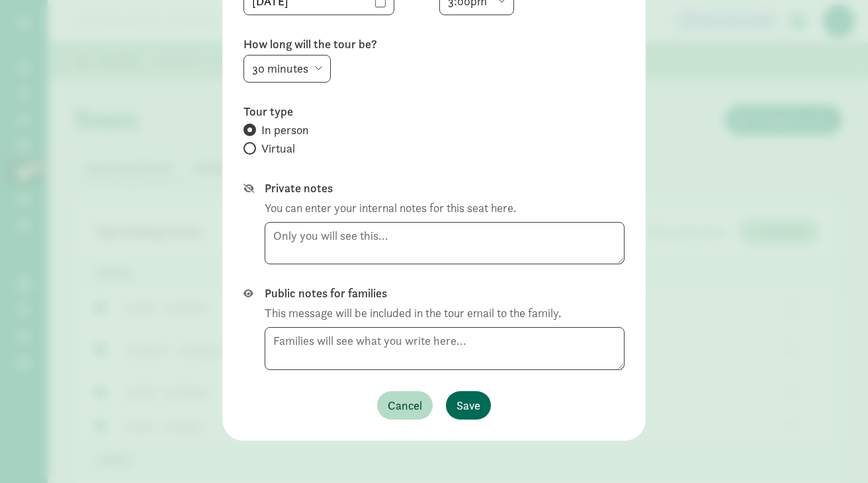 The height and width of the screenshot is (483, 868). What do you see at coordinates (278, 149) in the screenshot?
I see `span: Virtual` at bounding box center [278, 149].